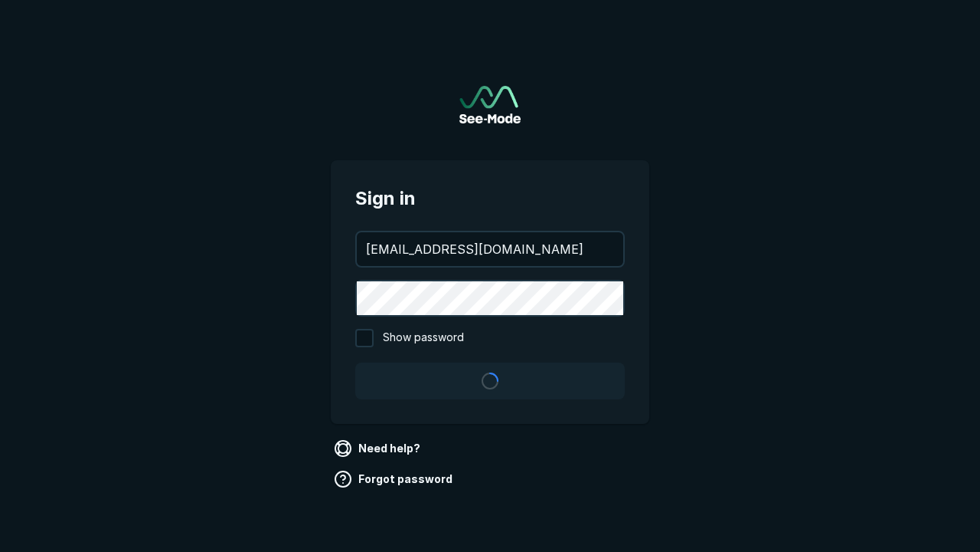 The height and width of the screenshot is (552, 980). I want to click on span: Sign in, so click(490, 199).